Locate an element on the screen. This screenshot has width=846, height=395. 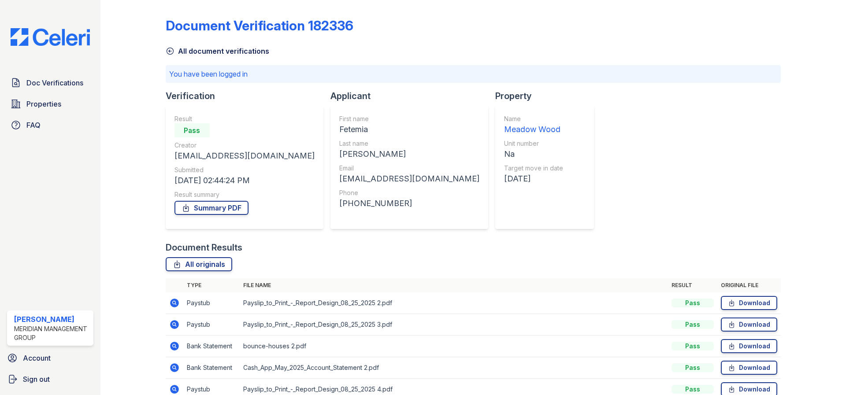
div: Result summary is located at coordinates (245, 195).